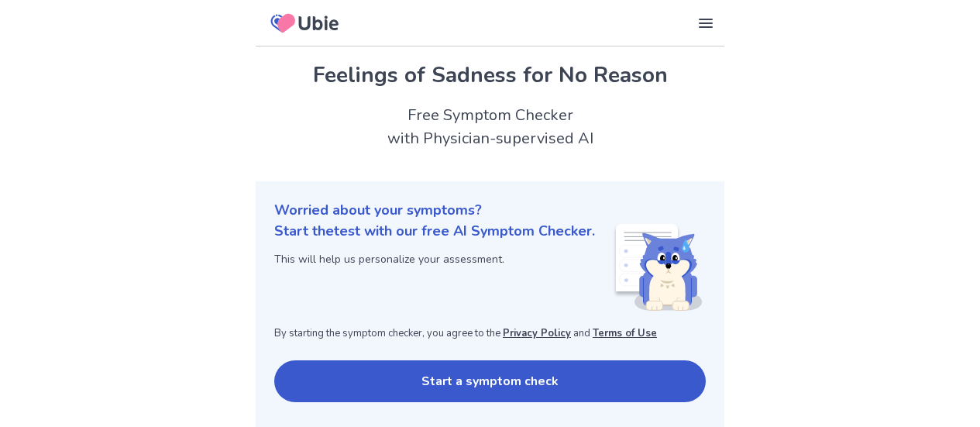 The width and height of the screenshot is (980, 427). Describe the element at coordinates (658, 268) in the screenshot. I see `img: Shiba` at that location.